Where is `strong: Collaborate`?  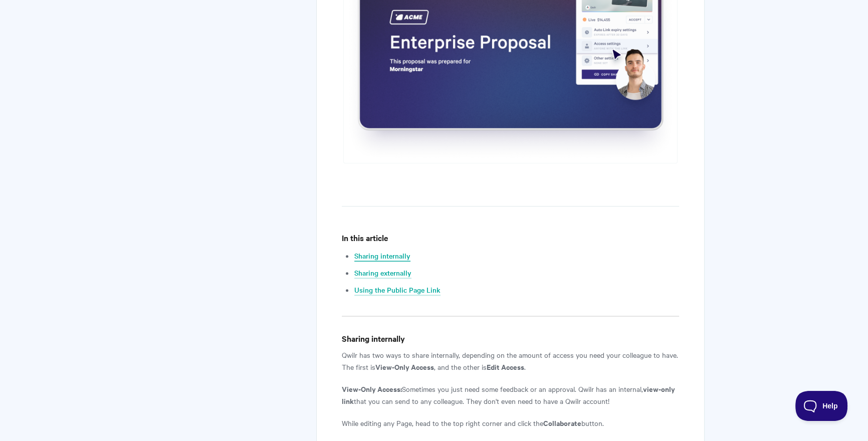
strong: Collaborate is located at coordinates (562, 422).